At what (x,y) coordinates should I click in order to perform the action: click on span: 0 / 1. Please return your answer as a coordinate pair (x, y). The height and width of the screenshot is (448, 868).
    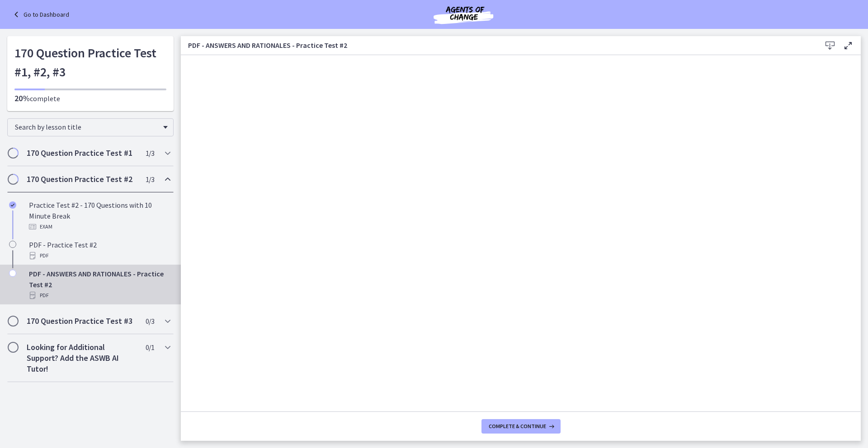
    Looking at the image, I should click on (149, 347).